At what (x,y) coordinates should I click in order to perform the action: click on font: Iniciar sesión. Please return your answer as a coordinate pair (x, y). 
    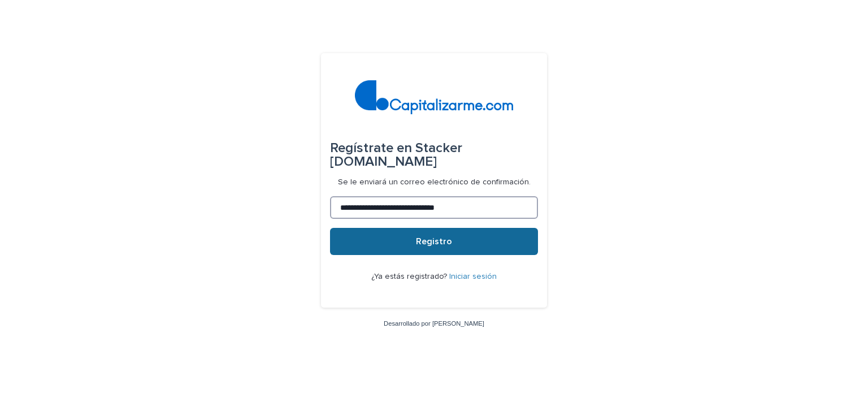
    Looking at the image, I should click on (473, 276).